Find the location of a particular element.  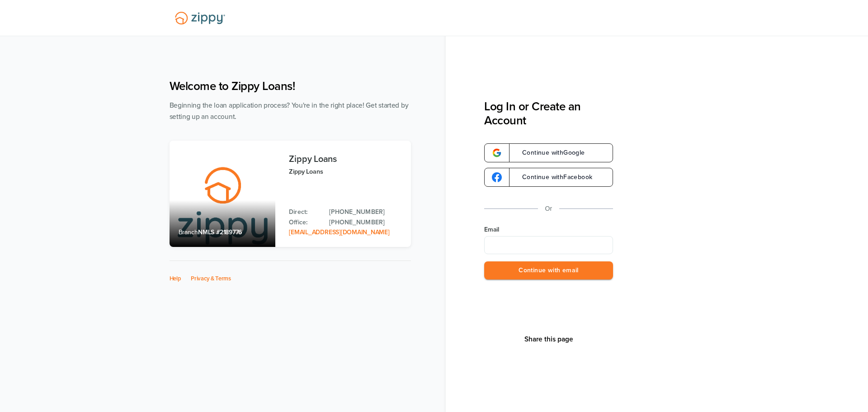

label: Email is located at coordinates (548, 230).